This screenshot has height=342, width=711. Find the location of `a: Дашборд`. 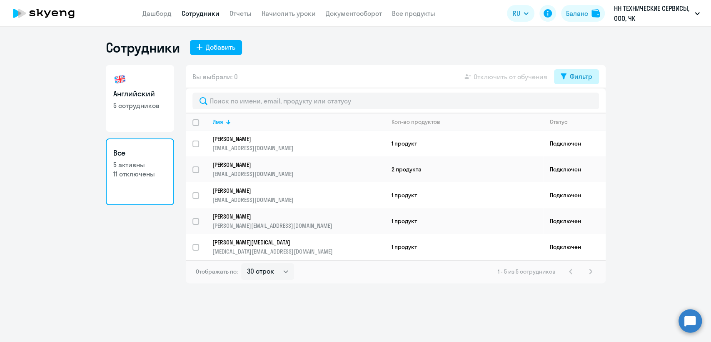

a: Дашборд is located at coordinates (157, 13).